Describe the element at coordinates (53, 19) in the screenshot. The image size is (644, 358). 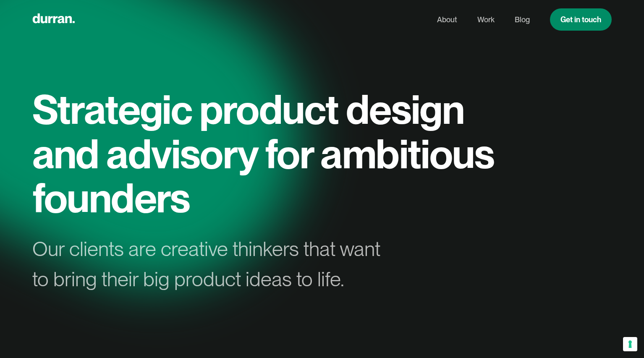
I see `a: home` at that location.